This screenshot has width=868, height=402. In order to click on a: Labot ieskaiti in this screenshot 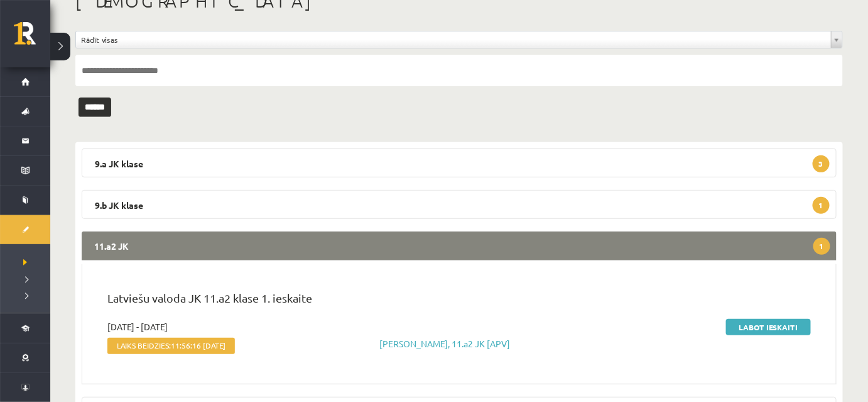, I will do `click(768, 327)`.